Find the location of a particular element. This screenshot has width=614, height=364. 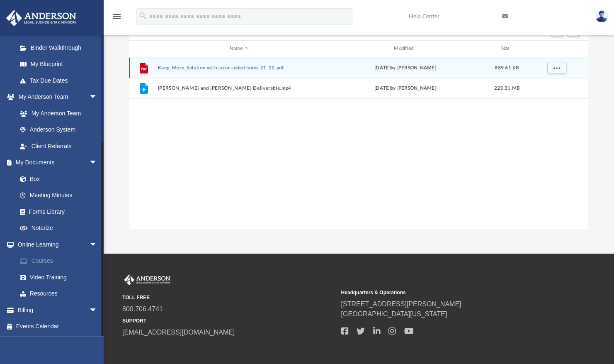

small: TOLL FREE is located at coordinates (229, 298).